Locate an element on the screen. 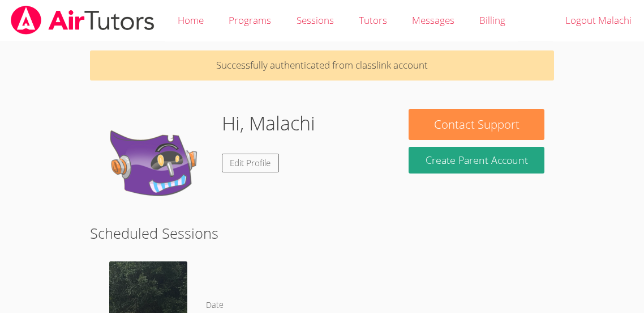 This screenshot has height=313, width=644. img: default.png is located at coordinates (156, 166).